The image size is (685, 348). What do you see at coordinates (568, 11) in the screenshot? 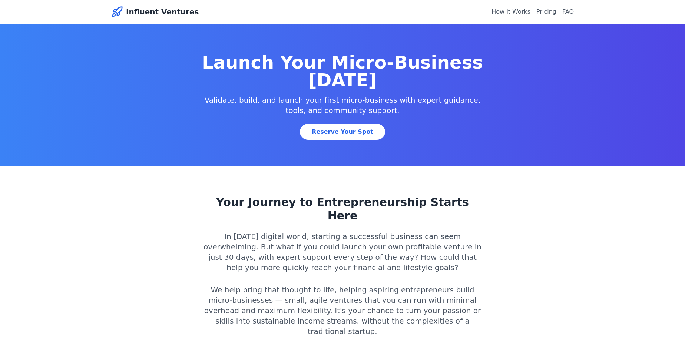
I see `a: FAQ` at bounding box center [568, 11].